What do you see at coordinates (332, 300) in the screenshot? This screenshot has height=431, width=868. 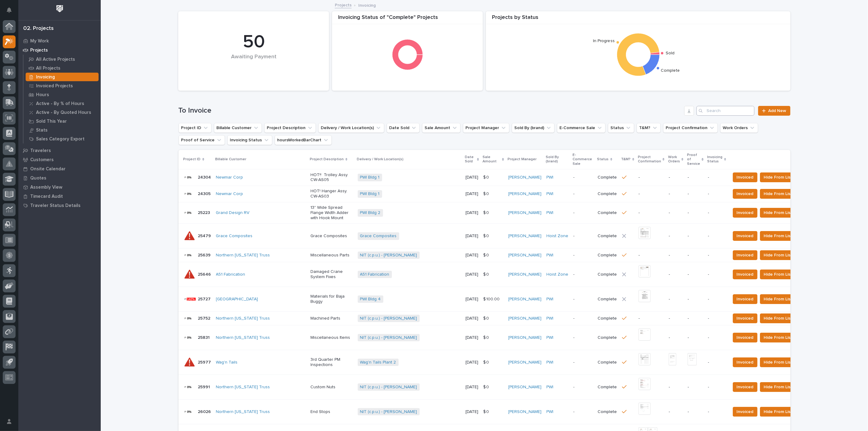 I see `p: Materials for Baja Buggy` at bounding box center [332, 300].